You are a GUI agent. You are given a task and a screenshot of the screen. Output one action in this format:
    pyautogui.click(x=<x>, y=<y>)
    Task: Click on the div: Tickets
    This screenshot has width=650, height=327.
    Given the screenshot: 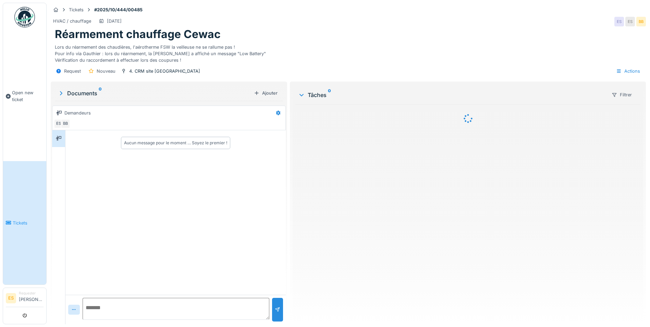 What is the action you would take?
    pyautogui.click(x=76, y=10)
    